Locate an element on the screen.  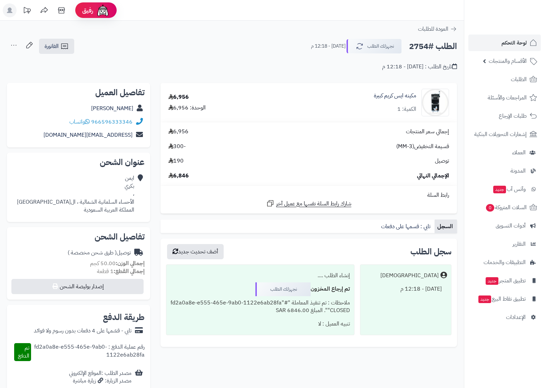
span: شارك رابط السلة نفسها مع عميل آخر is located at coordinates (314, 204).